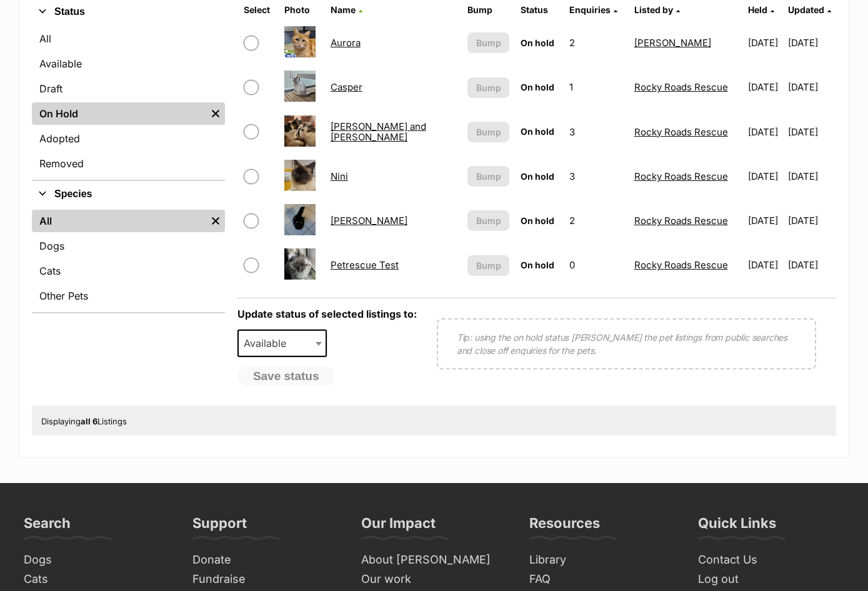 The image size is (868, 591). What do you see at coordinates (653, 10) in the screenshot?
I see `span: Listed by` at bounding box center [653, 10].